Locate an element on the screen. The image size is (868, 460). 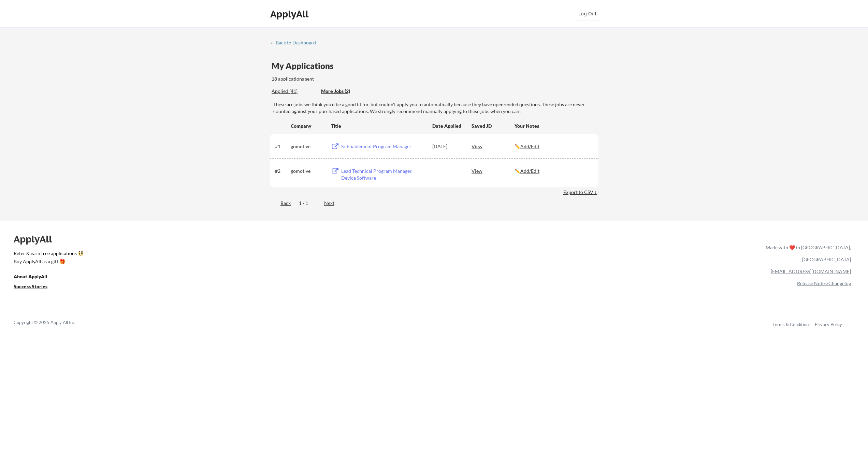
div: My Applications is located at coordinates (305, 66).